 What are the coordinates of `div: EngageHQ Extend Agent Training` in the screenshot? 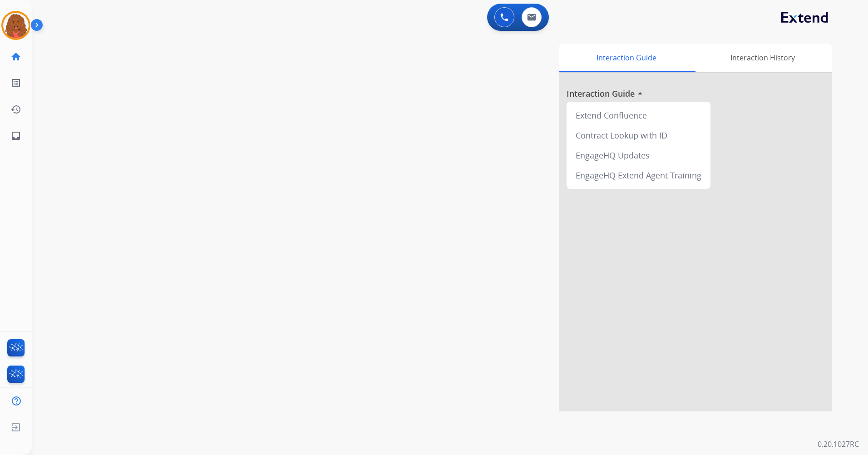 It's located at (638, 175).